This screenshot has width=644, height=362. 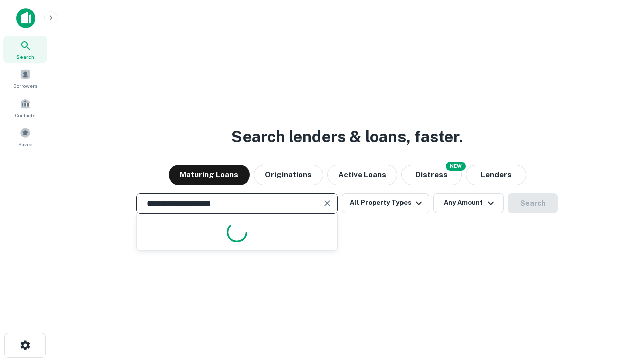 I want to click on div: Borrowers, so click(x=25, y=78).